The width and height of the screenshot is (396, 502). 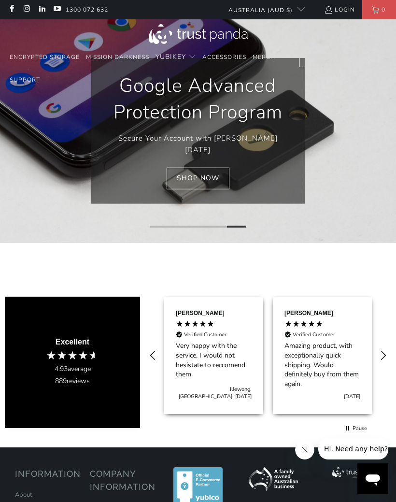 I want to click on a: Support, so click(x=25, y=80).